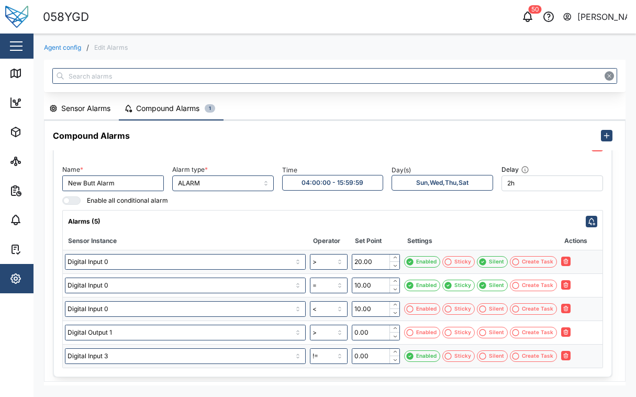  What do you see at coordinates (91, 136) in the screenshot?
I see `h5: Compound Alarms` at bounding box center [91, 136].